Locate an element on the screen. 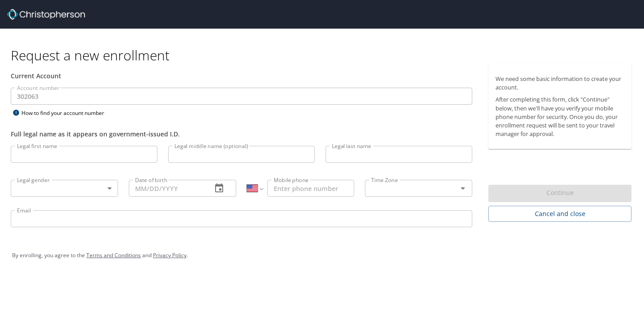  button: Cancel and close is located at coordinates (560, 214).